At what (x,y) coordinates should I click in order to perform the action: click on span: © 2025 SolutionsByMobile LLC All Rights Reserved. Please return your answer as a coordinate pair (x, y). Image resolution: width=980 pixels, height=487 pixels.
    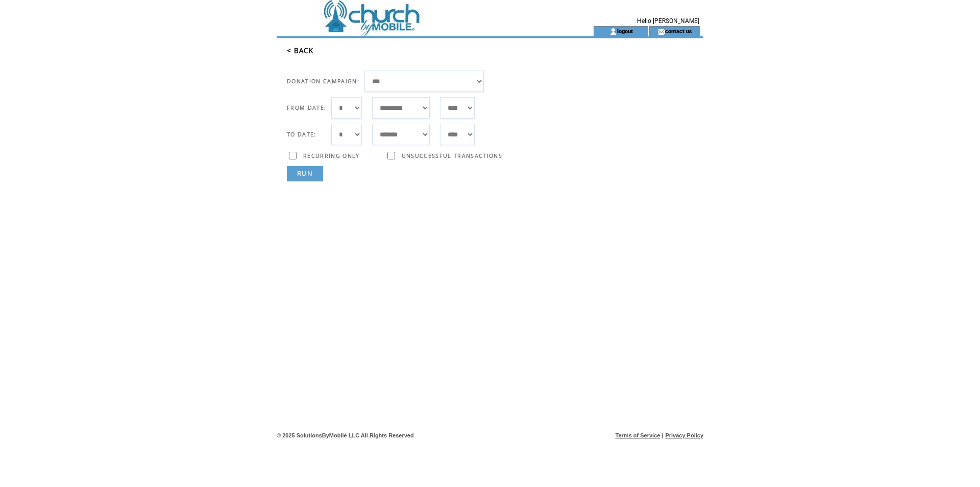
    Looking at the image, I should click on (345, 435).